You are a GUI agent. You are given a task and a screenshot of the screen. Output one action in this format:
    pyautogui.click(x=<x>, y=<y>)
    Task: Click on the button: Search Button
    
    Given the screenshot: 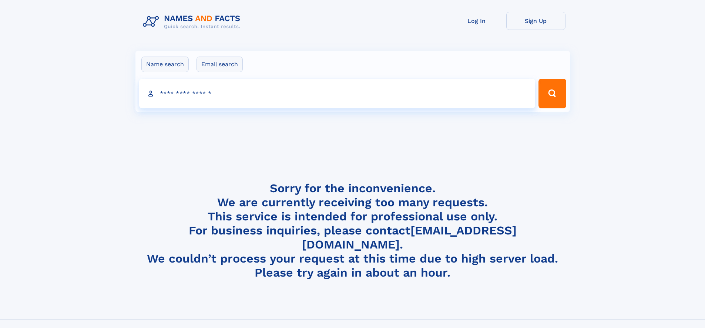 What is the action you would take?
    pyautogui.click(x=552, y=94)
    